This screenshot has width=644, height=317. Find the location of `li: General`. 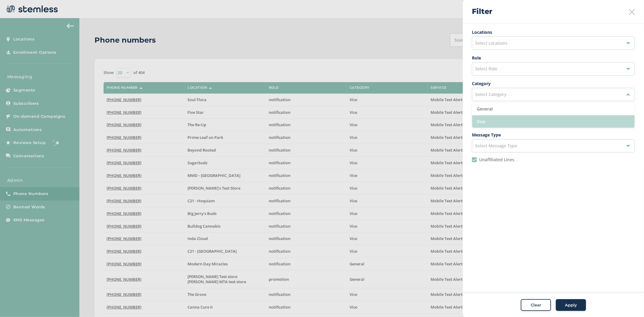

li: General is located at coordinates (554, 109).